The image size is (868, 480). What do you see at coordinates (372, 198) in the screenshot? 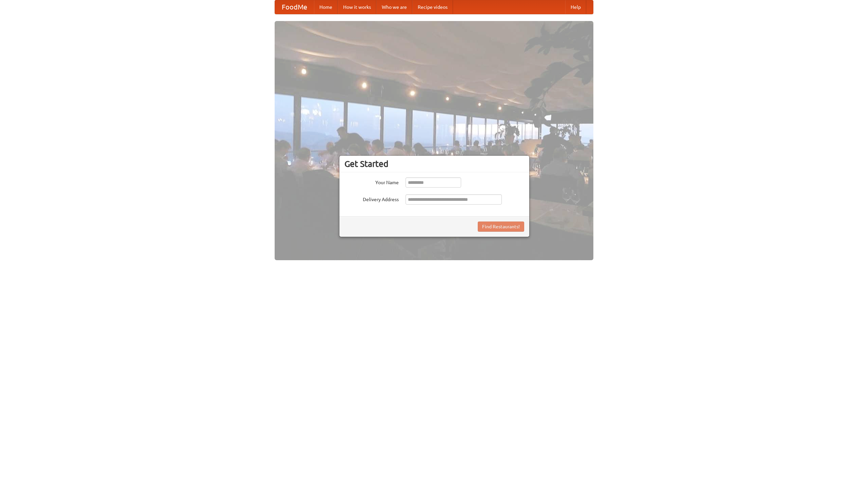
I see `label: Delivery Address` at bounding box center [372, 198].